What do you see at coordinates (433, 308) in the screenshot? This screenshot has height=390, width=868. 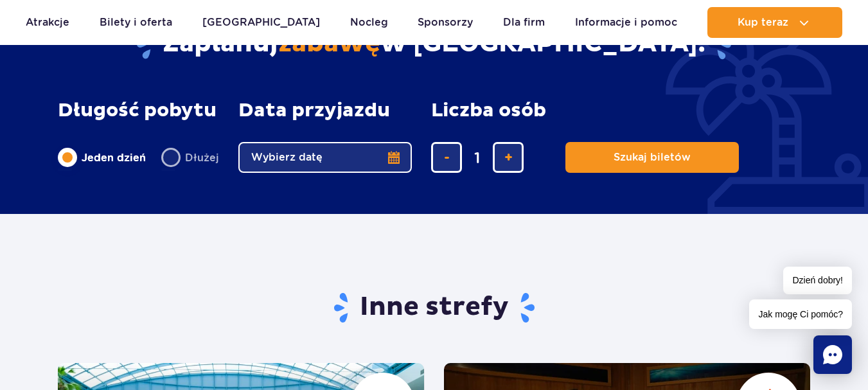 I see `h3: Inne strefy` at bounding box center [433, 308].